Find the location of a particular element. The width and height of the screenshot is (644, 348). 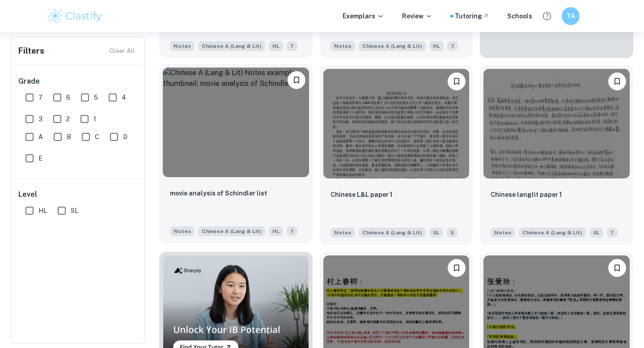

h6: Filters is located at coordinates (31, 51).